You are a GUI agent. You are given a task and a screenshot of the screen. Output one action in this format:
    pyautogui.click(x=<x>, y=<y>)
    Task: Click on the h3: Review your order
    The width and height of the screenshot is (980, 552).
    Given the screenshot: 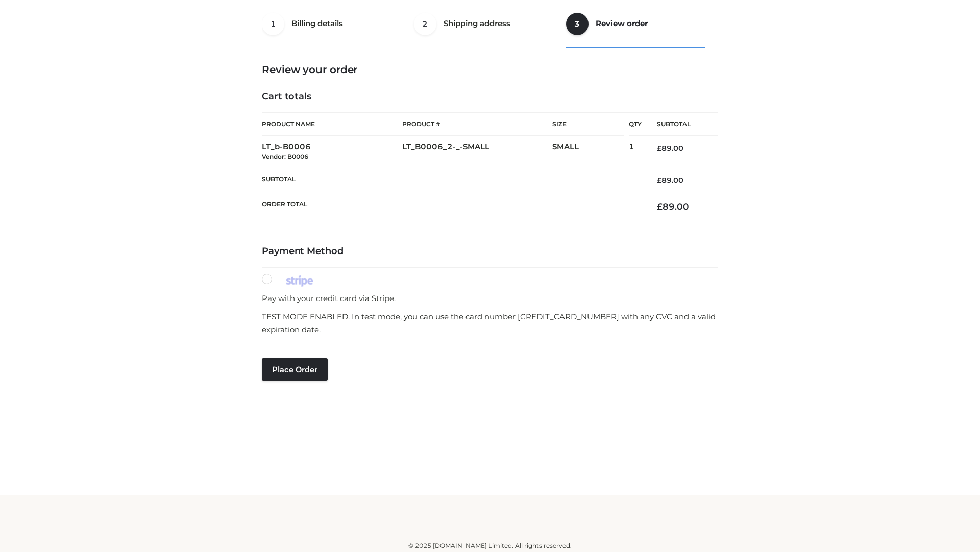 What is the action you would take?
    pyautogui.click(x=490, y=70)
    